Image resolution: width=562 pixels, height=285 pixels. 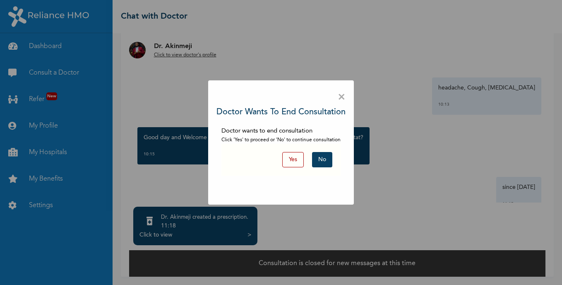 What do you see at coordinates (293, 159) in the screenshot?
I see `button: Yes` at bounding box center [293, 159].